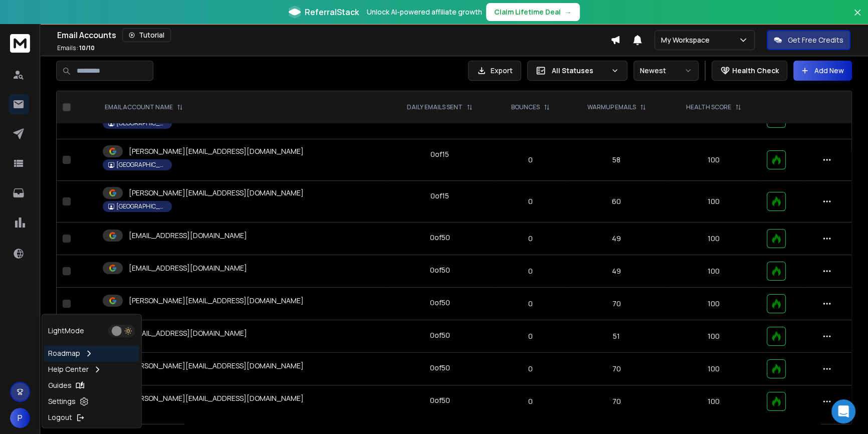  What do you see at coordinates (92, 385) in the screenshot?
I see `a: Guides` at bounding box center [92, 385].